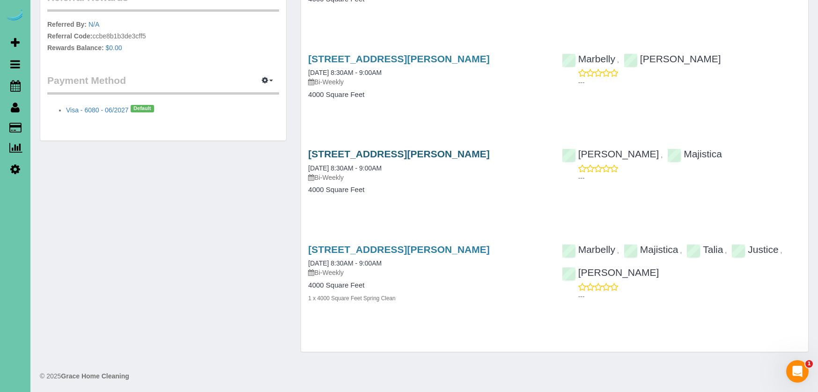 Image resolution: width=818 pixels, height=392 pixels. Describe the element at coordinates (809, 364) in the screenshot. I see `span: 1` at that location.